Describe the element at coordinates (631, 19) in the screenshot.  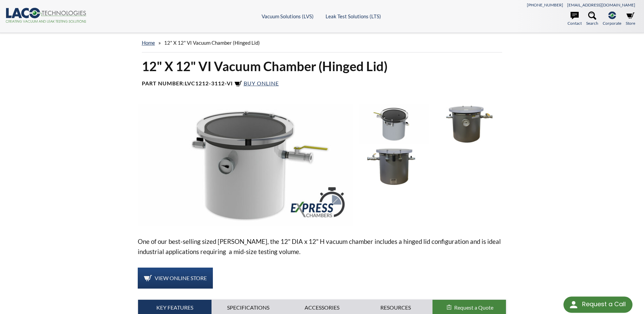
I see `a: Store` at that location.